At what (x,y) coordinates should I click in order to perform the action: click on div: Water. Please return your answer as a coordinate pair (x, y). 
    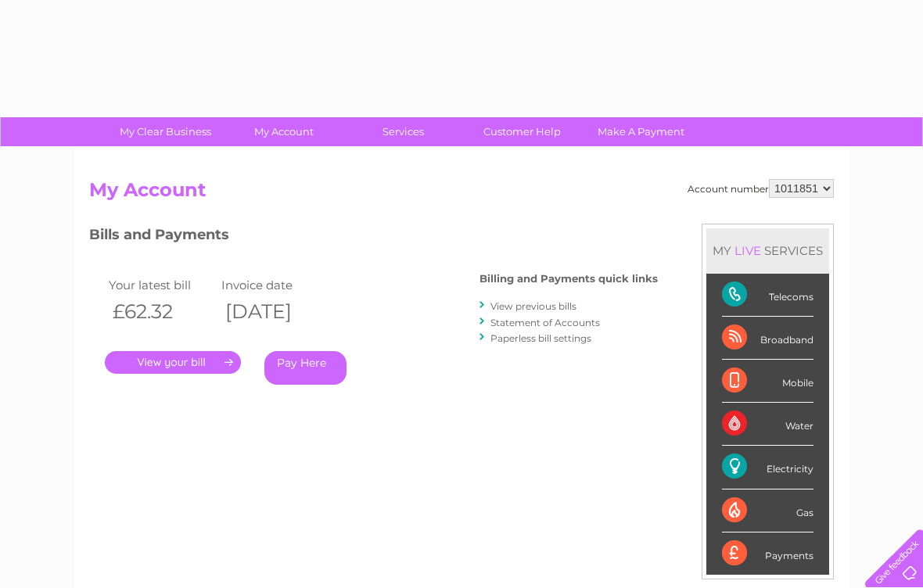
    Looking at the image, I should click on (767, 423).